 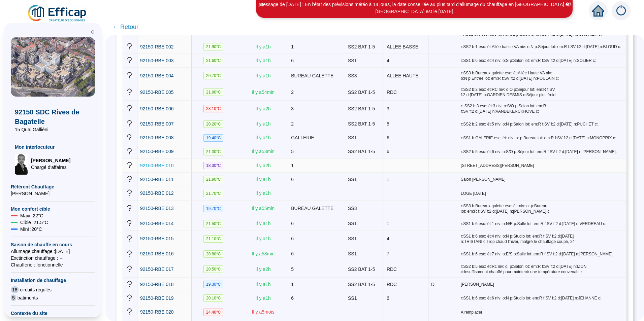 What do you see at coordinates (157, 269) in the screenshot?
I see `span: 92150-RBE 017` at bounding box center [157, 269].